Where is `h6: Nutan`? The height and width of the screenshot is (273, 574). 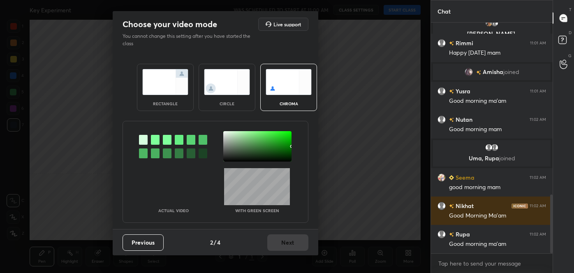
h6: Nutan is located at coordinates (463, 119).